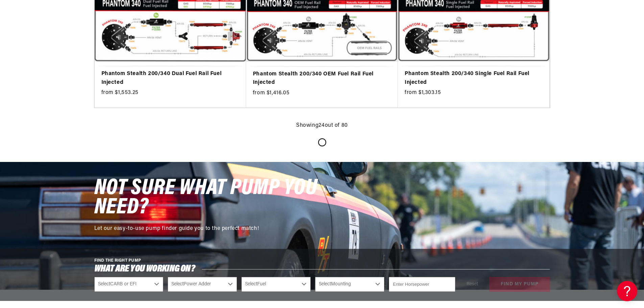  What do you see at coordinates (209, 229) in the screenshot?
I see `p: Let our easy-to-use pump finder guide you to the perfect match!` at bounding box center [209, 229].